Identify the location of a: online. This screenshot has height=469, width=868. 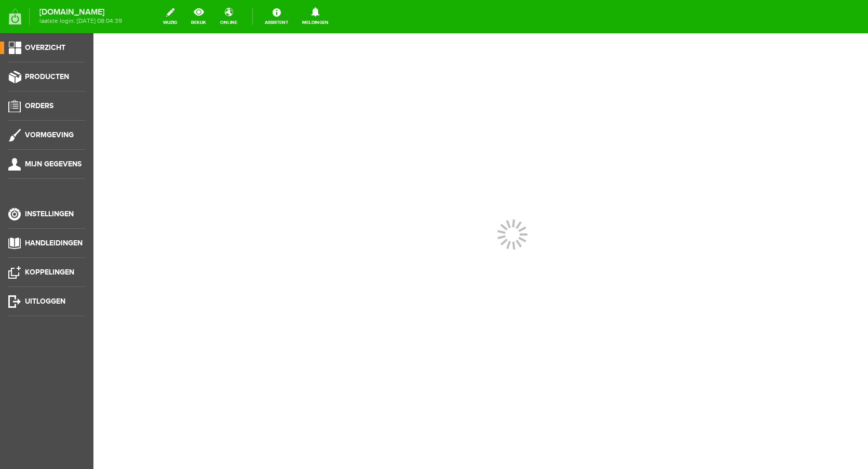
(229, 17).